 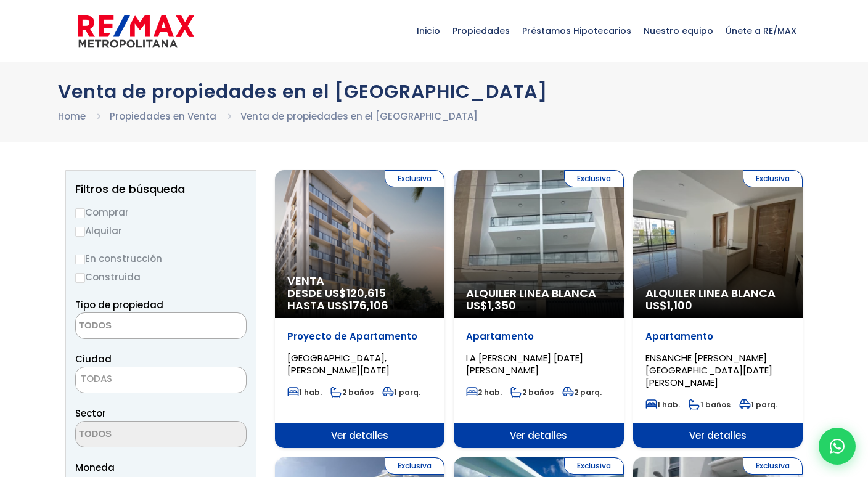 What do you see at coordinates (93, 359) in the screenshot?
I see `span: Ciudad` at bounding box center [93, 359].